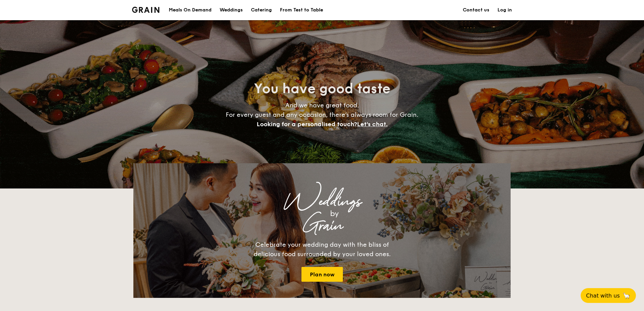 This screenshot has height=311, width=644. I want to click on span: Let's chat., so click(372, 124).